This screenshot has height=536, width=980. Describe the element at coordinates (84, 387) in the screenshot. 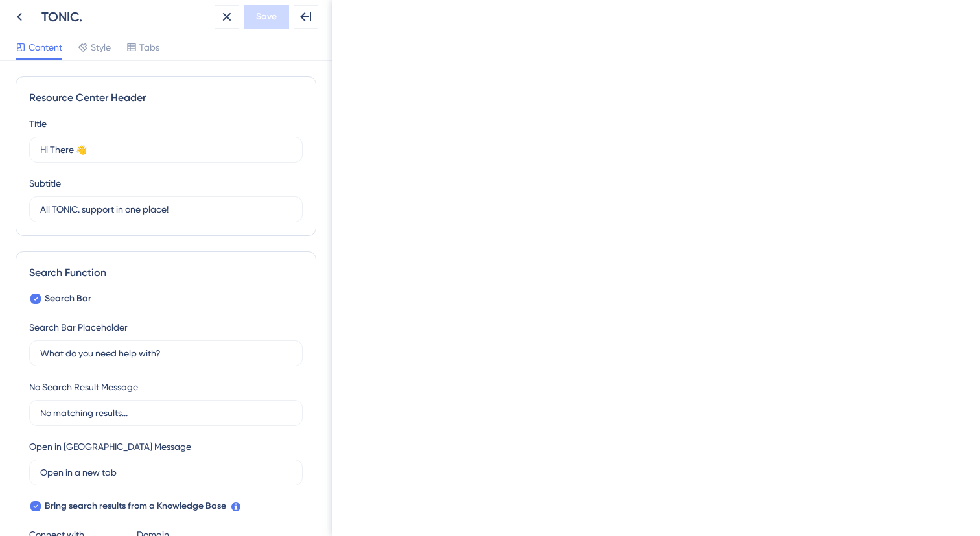

I see `div: No Search Result Message` at that location.